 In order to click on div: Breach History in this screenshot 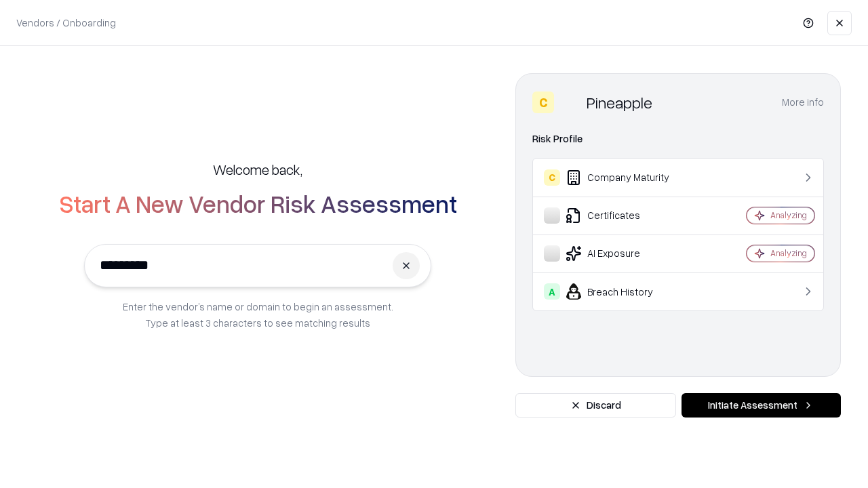, I will do `click(624, 292)`.